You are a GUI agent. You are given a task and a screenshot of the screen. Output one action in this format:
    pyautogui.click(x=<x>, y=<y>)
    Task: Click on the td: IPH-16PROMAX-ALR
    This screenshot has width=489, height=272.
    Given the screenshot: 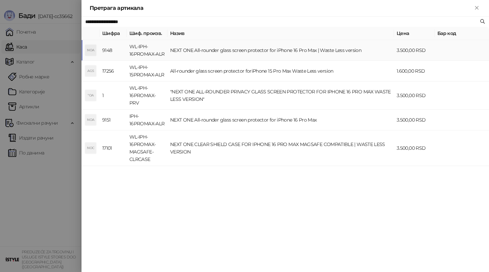 What is the action you would take?
    pyautogui.click(x=147, y=120)
    